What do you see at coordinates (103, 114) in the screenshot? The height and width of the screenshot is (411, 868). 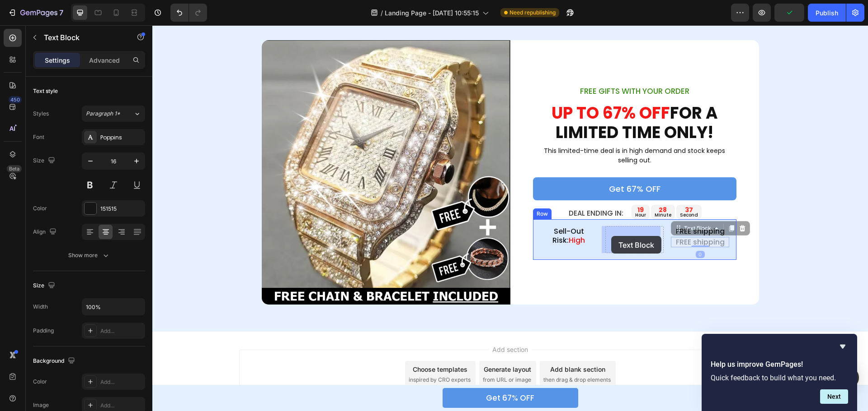 I see `span: Paragraph 1*` at bounding box center [103, 114].